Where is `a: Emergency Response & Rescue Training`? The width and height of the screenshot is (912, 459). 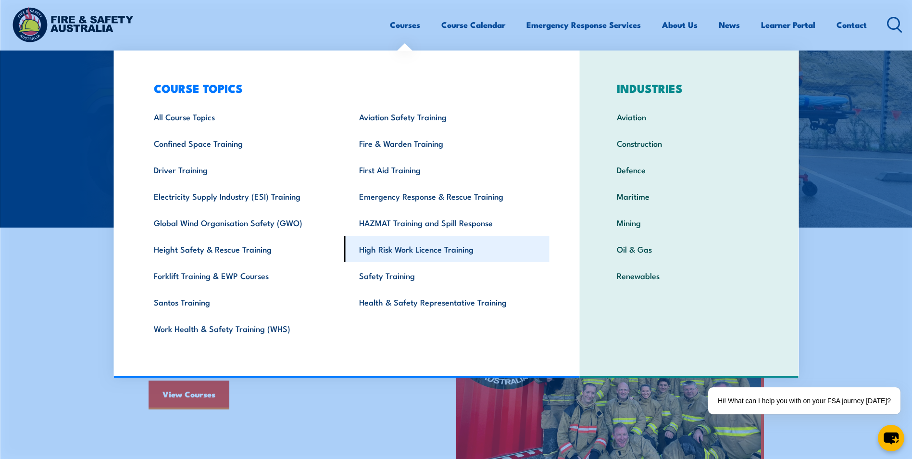
a: Emergency Response & Rescue Training is located at coordinates (447, 196).